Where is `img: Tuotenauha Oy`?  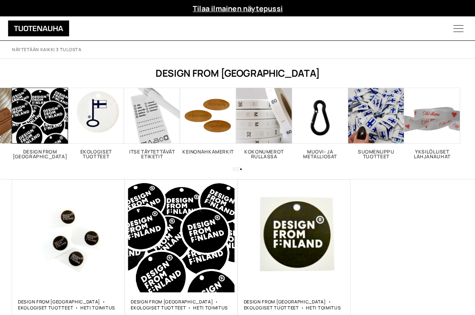 img: Tuotenauha Oy is located at coordinates (38, 28).